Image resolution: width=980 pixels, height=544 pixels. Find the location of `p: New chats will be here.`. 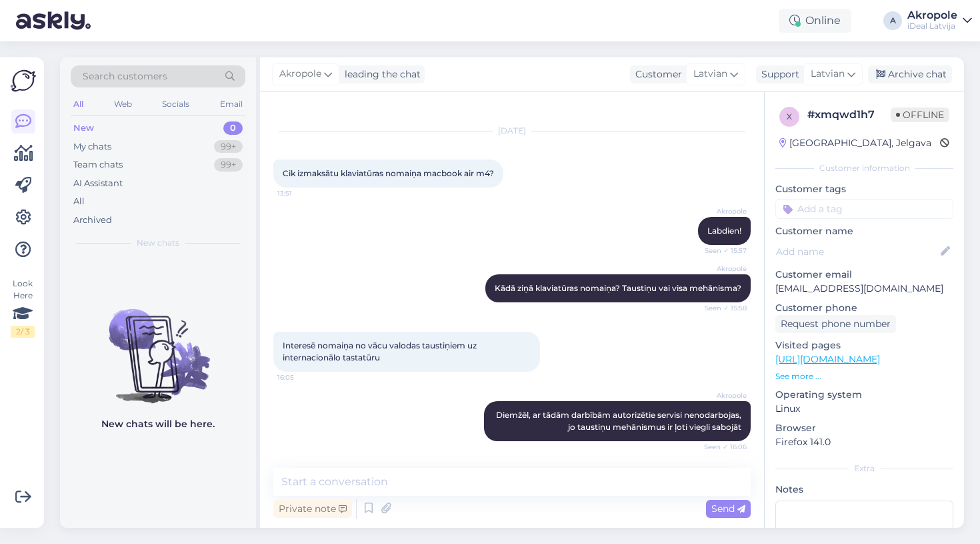

p: New chats will be here. is located at coordinates (158, 424).